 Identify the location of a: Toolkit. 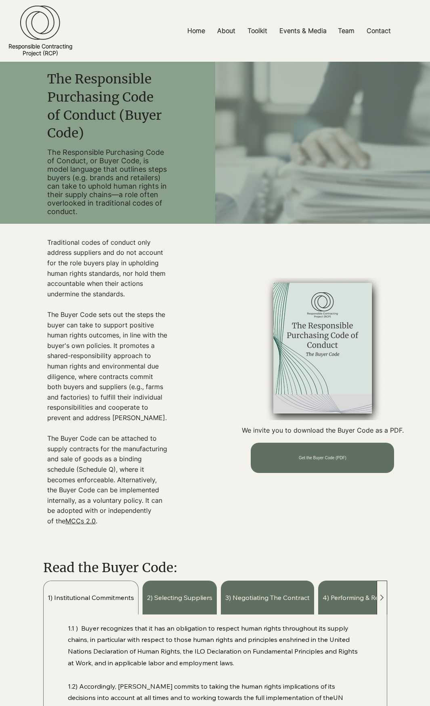
(257, 31).